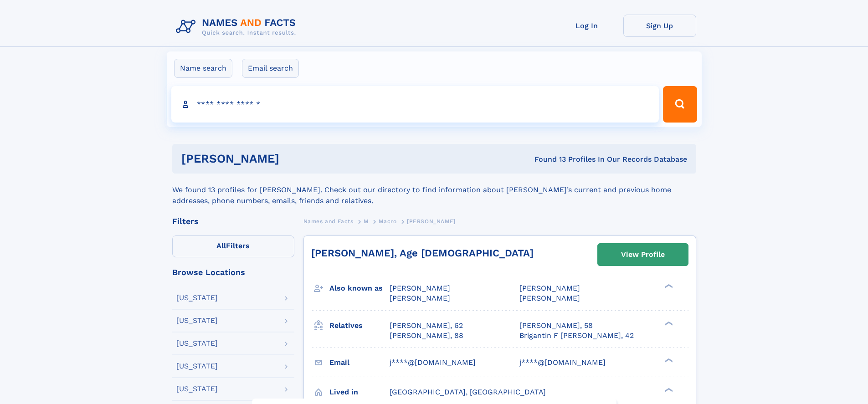  I want to click on a: Names and Facts, so click(328, 221).